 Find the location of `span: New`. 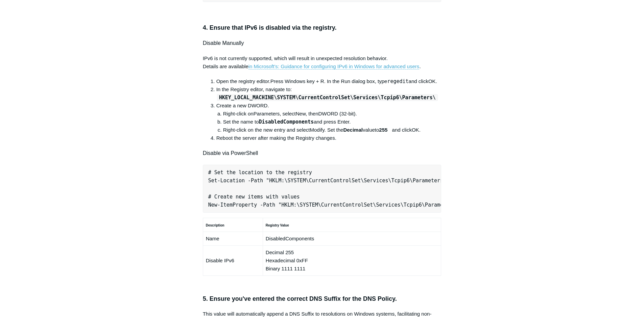

span: New is located at coordinates (301, 113).